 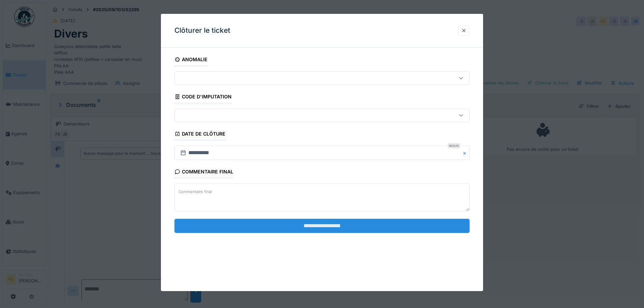 What do you see at coordinates (195, 192) in the screenshot?
I see `label: Commentaire final` at bounding box center [195, 192].